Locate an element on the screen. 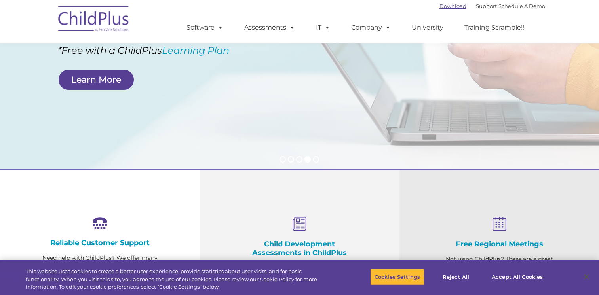  span: Last name is located at coordinates (122, 55).